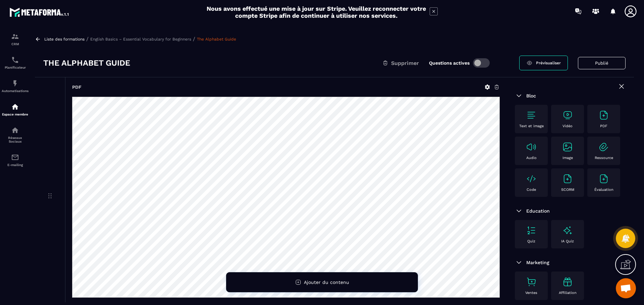  I want to click on a: English Basics – Essential Vocabulary for Beginners, so click(141, 39).